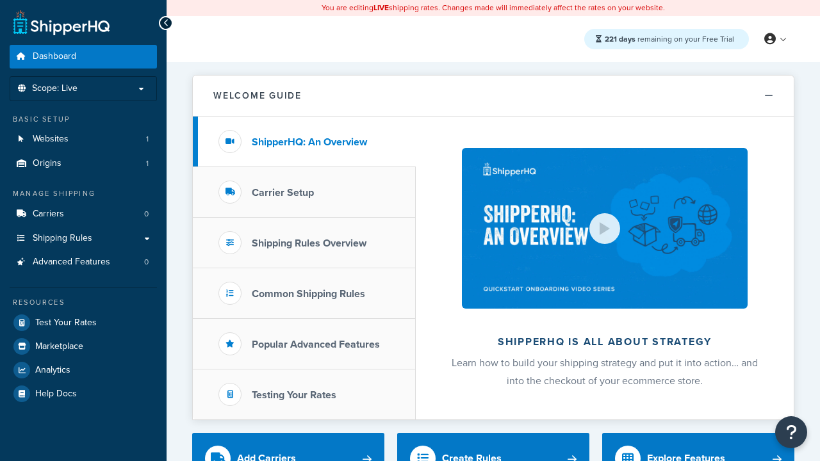 Image resolution: width=820 pixels, height=461 pixels. What do you see at coordinates (493, 96) in the screenshot?
I see `button: Welcome Guide` at bounding box center [493, 96].